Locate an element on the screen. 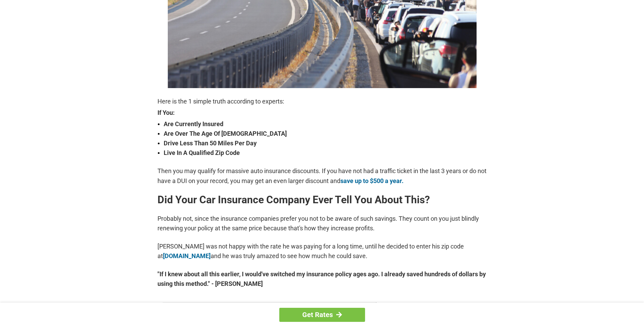 The image size is (644, 327). strong: Drive Less Than 50 Miles Per Day is located at coordinates (326, 143).